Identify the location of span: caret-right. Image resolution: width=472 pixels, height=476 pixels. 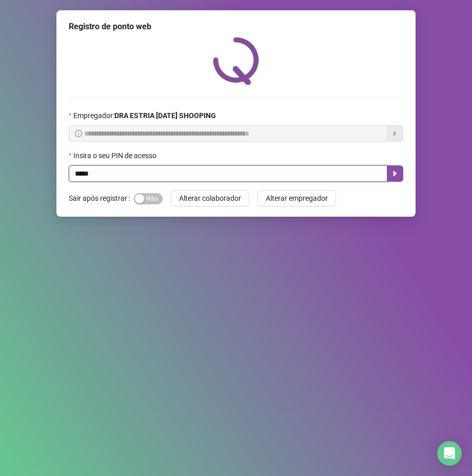
(396, 173).